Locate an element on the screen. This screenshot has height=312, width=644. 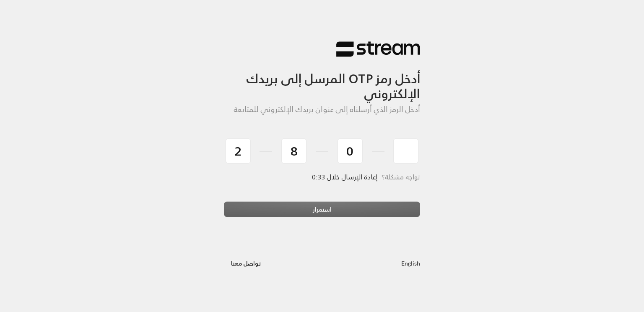
h3: أدخل رمز OTP المرسل إلى بريدك الإلكتروني is located at coordinates (322, 79).